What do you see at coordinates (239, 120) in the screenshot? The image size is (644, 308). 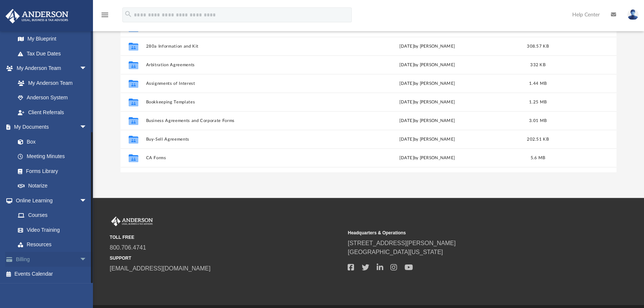 I see `button: Business Agreements and Corporate Forms` at bounding box center [239, 120].